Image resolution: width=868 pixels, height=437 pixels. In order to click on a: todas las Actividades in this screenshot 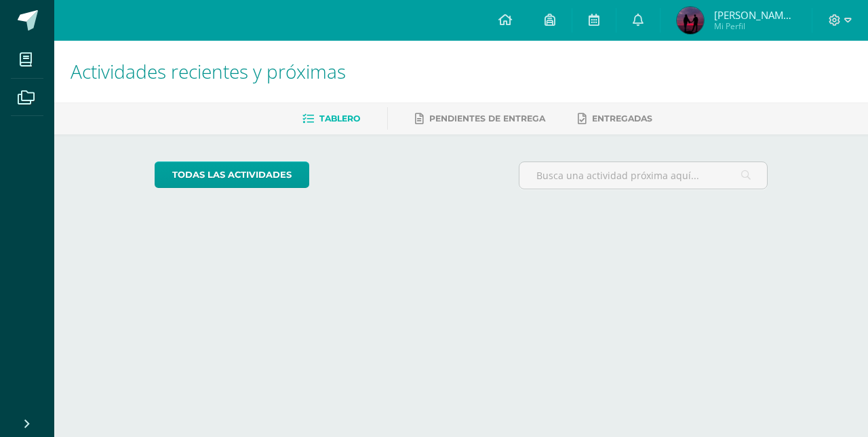, I will do `click(232, 174)`.